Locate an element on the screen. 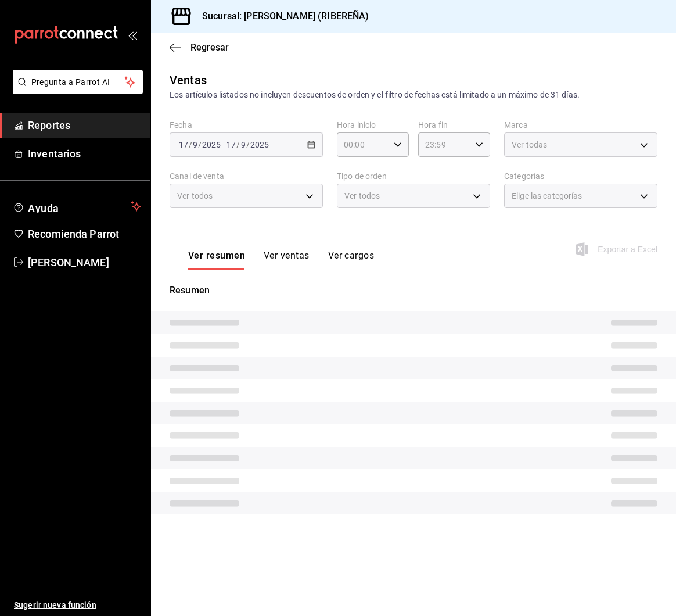  button: Regresar is located at coordinates (199, 47).